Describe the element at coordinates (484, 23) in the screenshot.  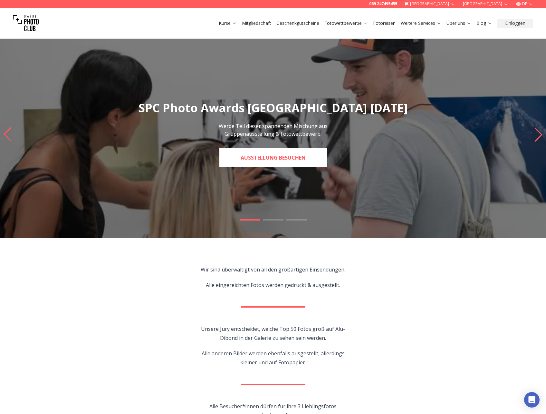
I see `a: Blog` at that location.